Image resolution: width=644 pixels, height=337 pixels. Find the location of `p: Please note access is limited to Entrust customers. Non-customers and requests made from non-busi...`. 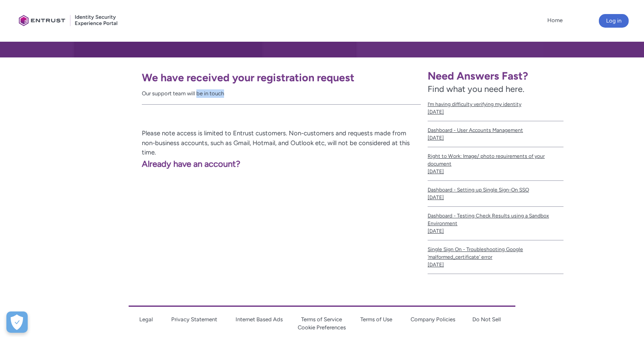

p: Please note access is limited to Entrust customers. Non-customers and requests made from non-busi... is located at coordinates (222, 143).